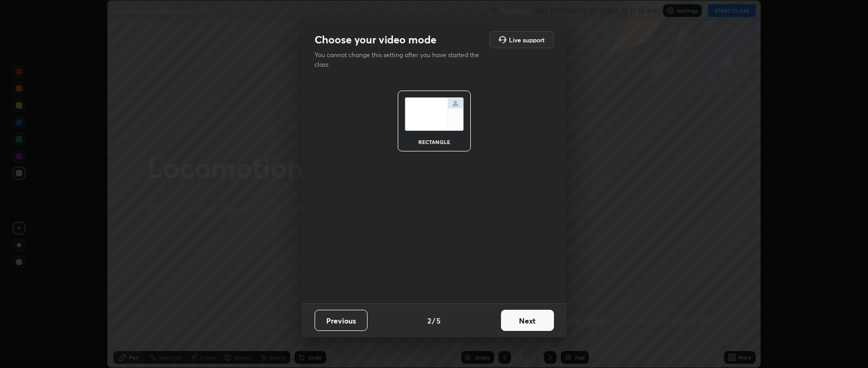  I want to click on button: Previous, so click(341, 321).